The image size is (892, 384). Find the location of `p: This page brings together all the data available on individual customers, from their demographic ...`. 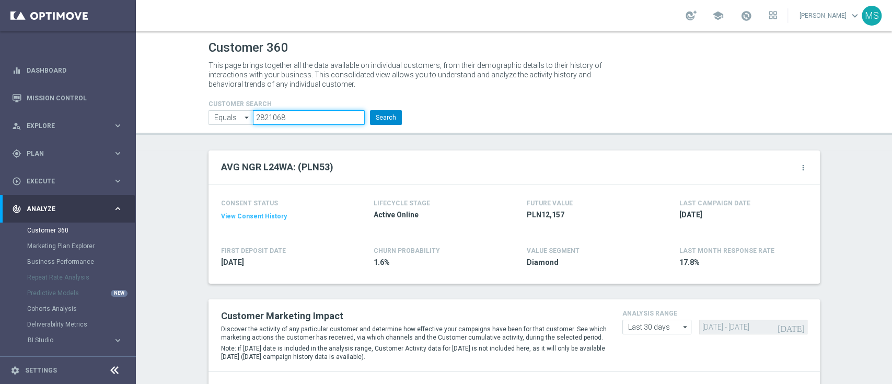

p: This page brings together all the data available on individual customers, from their demographic ... is located at coordinates (410, 75).